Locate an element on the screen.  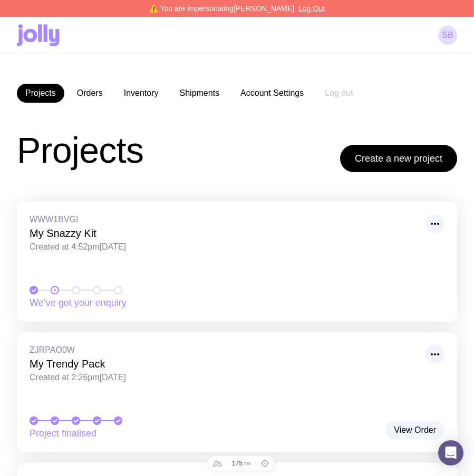
span: Project finalised is located at coordinates (203, 433).